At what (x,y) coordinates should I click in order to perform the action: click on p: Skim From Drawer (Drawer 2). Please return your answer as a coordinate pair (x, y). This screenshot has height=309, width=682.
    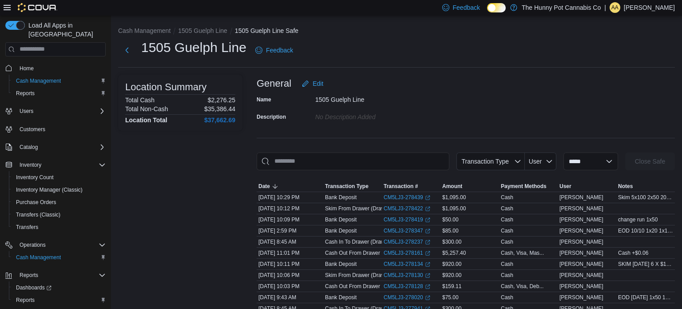
    Looking at the image, I should click on (361, 208).